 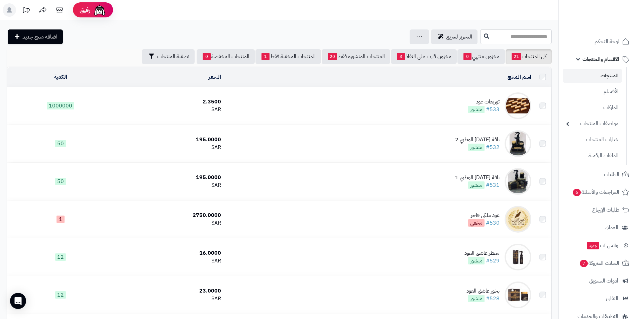 I want to click on a: المنتجات المنشورة فقط20, so click(x=356, y=57).